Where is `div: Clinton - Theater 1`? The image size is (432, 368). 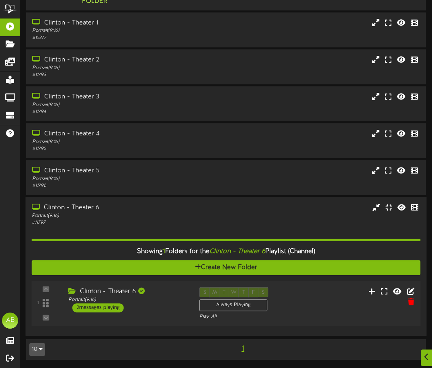 div: Clinton - Theater 1 is located at coordinates (109, 23).